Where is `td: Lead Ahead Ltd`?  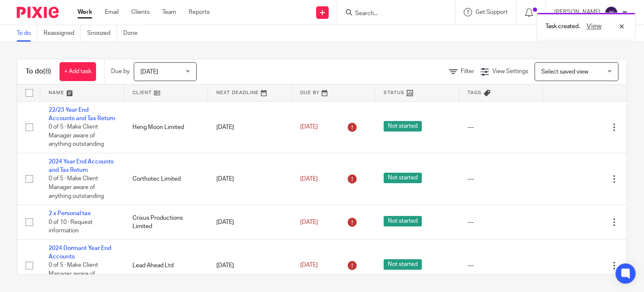
td: Lead Ahead Ltd is located at coordinates (166, 265).